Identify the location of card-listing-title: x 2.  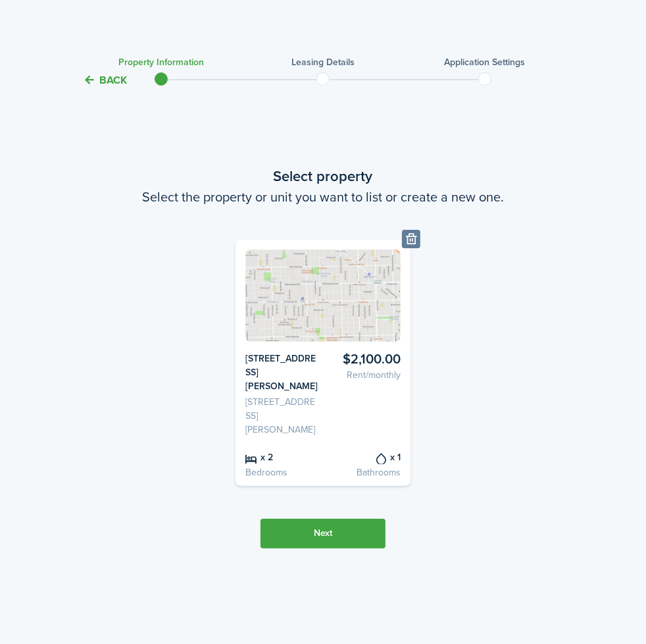
(282, 457).